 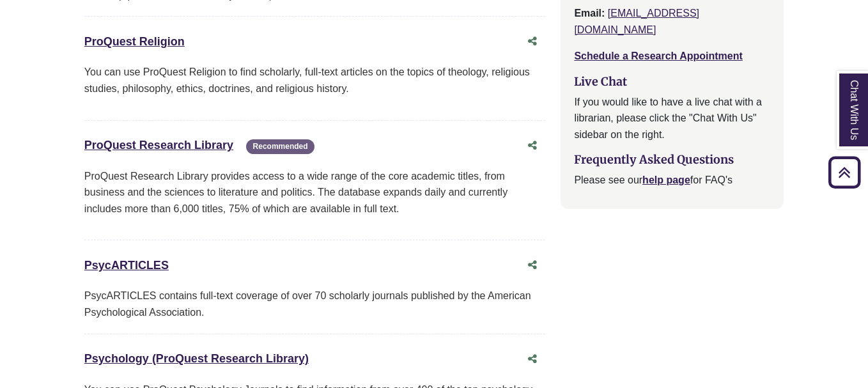 I want to click on p: ProQuest Research Library provides access to a wide range of the core academic titles, from busin..., so click(x=315, y=192).